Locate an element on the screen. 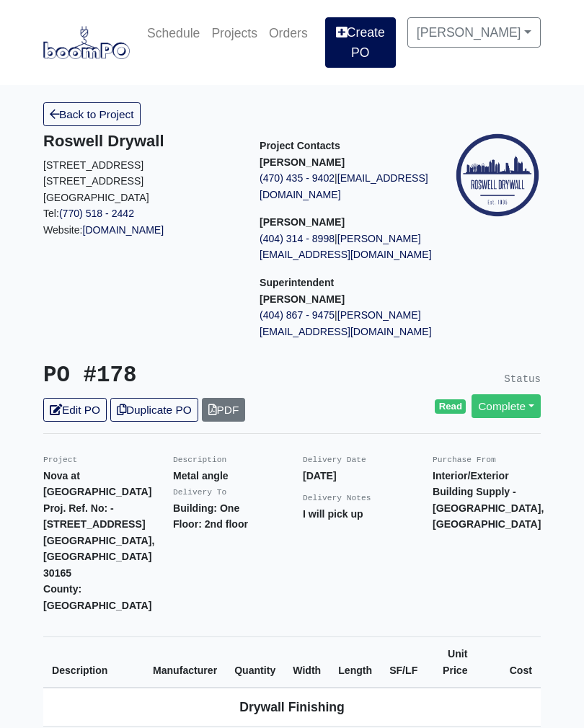 The image size is (584, 728). small: Delivery To is located at coordinates (200, 493).